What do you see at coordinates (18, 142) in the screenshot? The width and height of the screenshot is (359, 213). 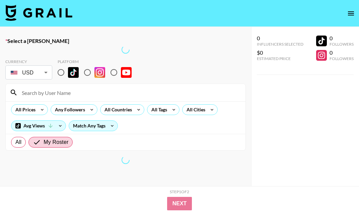 I see `span: All` at bounding box center [18, 142].